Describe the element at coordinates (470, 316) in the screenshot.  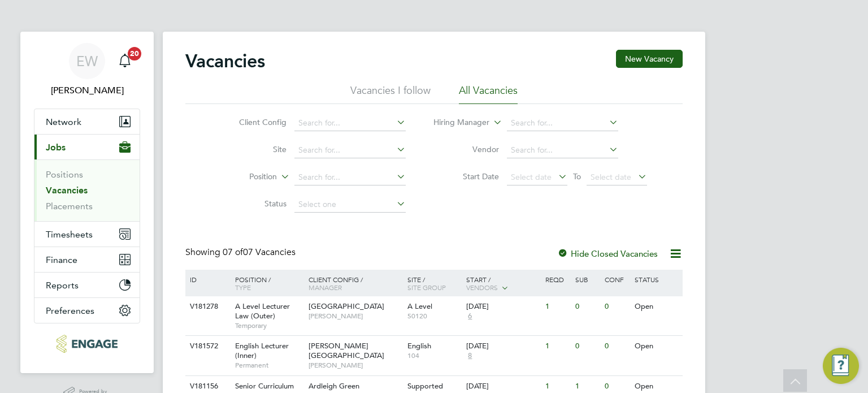
I see `span: 6` at that location.